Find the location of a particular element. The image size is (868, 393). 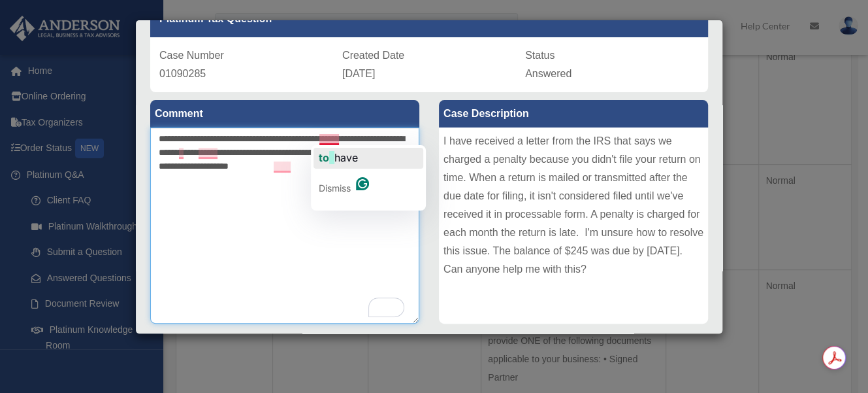

label: Case Description is located at coordinates (573, 114).